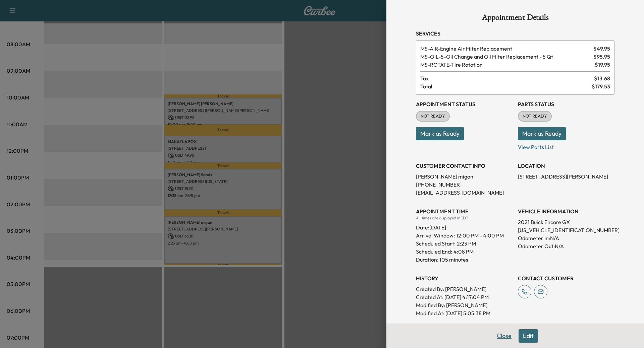 The width and height of the screenshot is (644, 348). What do you see at coordinates (507, 78) in the screenshot?
I see `span: Tax` at bounding box center [507, 78].